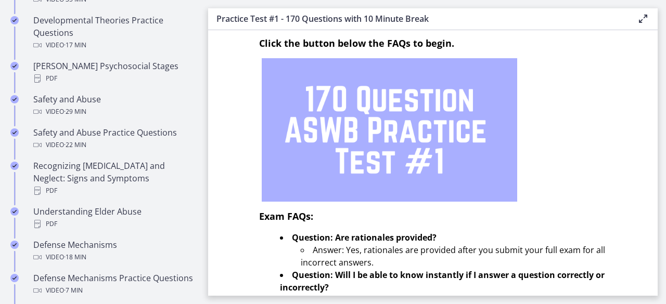  I want to click on span: · 18 min, so click(75, 258).